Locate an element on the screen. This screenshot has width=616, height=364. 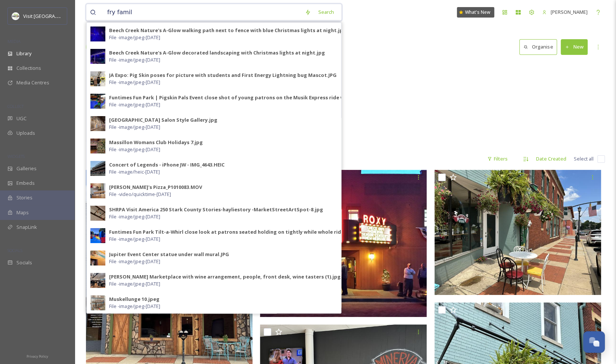
span: COLLECT is located at coordinates (15, 106).